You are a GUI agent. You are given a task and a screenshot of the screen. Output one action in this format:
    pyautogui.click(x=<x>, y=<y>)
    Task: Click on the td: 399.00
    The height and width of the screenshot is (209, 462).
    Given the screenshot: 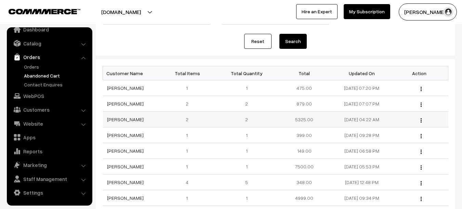 What is the action you would take?
    pyautogui.click(x=304, y=135)
    